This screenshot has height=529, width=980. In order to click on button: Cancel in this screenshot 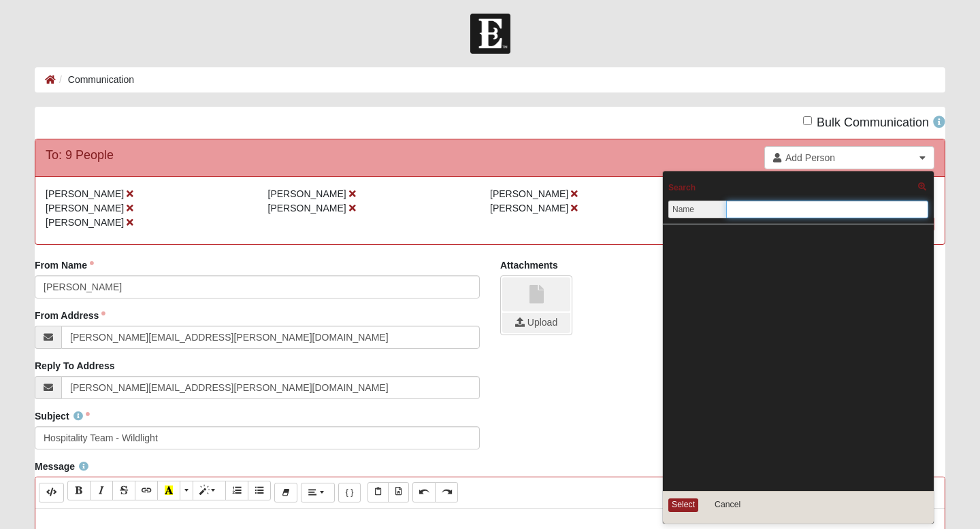, I will do `click(727, 505)`.